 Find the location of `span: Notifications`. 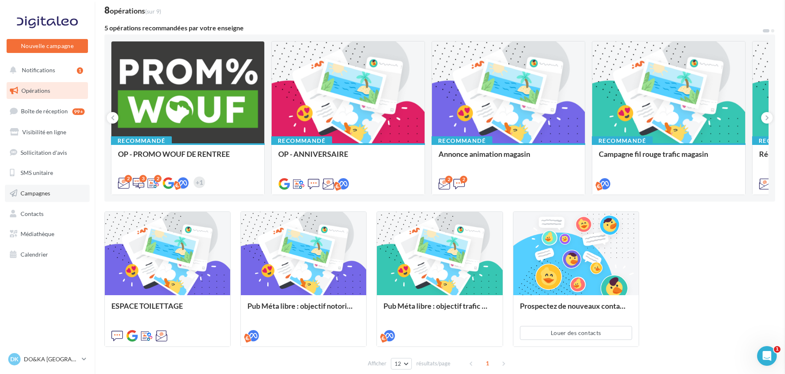

span: Notifications is located at coordinates (38, 70).